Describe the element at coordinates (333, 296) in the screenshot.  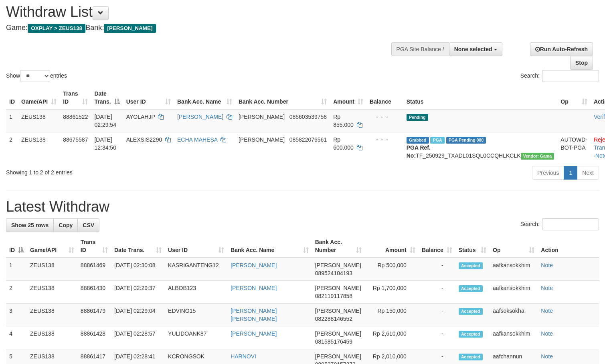
I see `span: Copy 082119117858 to clipboard` at that location.